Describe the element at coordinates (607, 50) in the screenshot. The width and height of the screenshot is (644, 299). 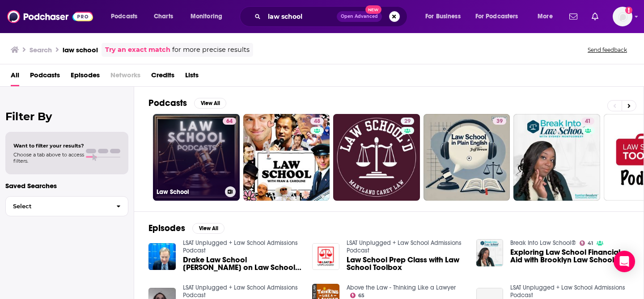
I see `button: Send feedback` at that location.